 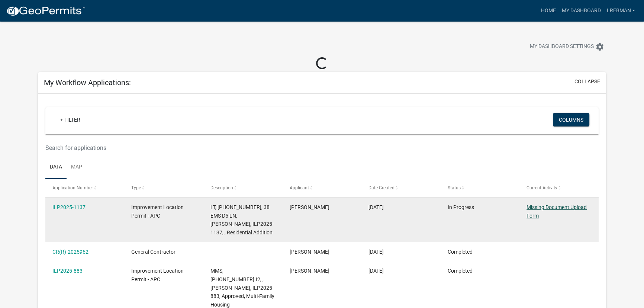 I want to click on span: Application Number, so click(x=73, y=188).